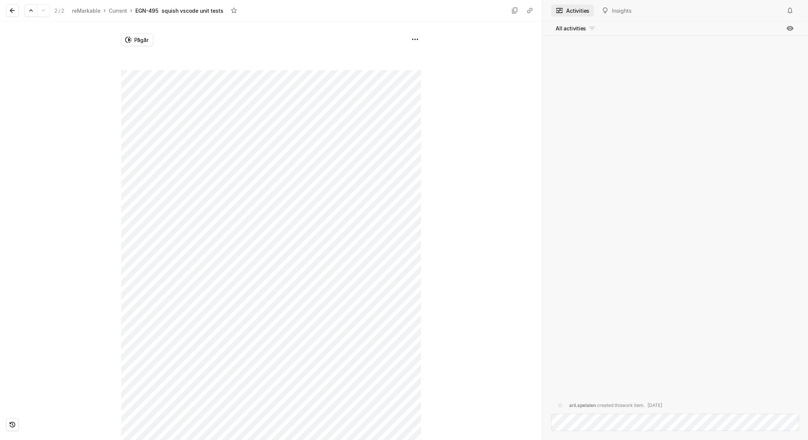  Describe the element at coordinates (86, 10) in the screenshot. I see `div: reMarkable` at that location.